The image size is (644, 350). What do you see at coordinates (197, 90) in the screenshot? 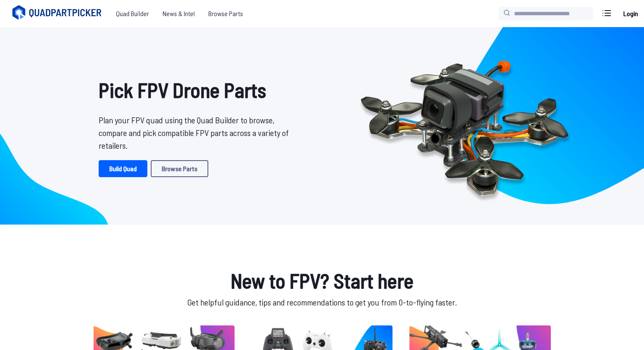
I see `h1: Pick FPV Drone Parts` at bounding box center [197, 90].